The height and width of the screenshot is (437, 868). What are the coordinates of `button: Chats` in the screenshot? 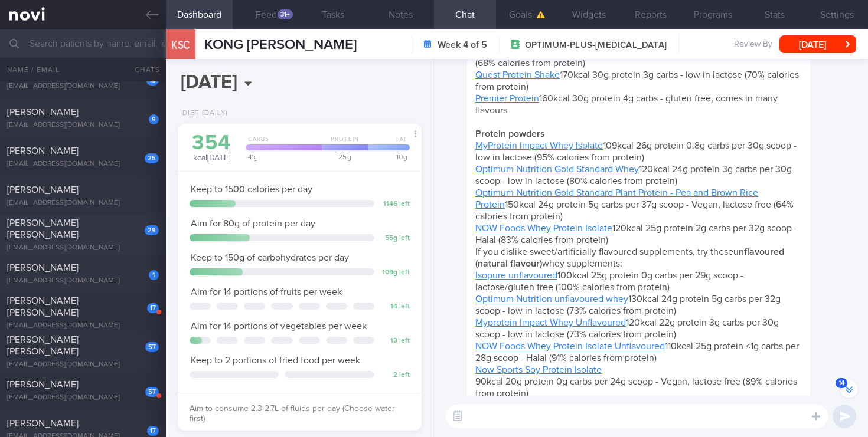 It's located at (143, 70).